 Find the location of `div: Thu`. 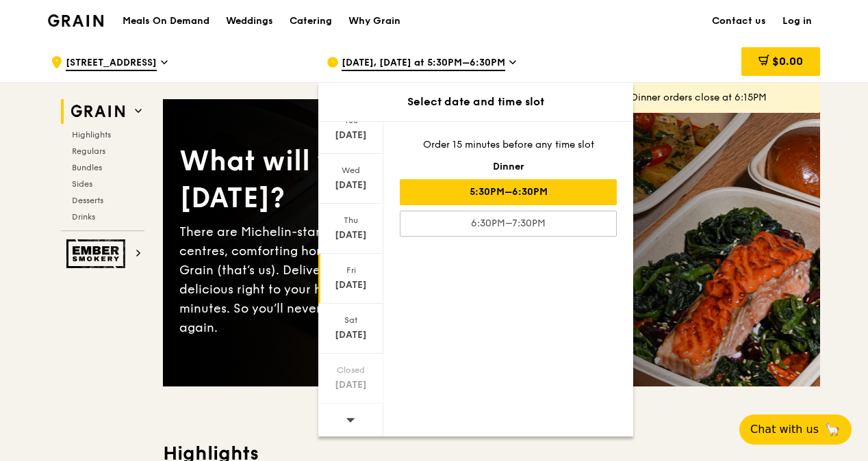

div: Thu is located at coordinates (351, 221).